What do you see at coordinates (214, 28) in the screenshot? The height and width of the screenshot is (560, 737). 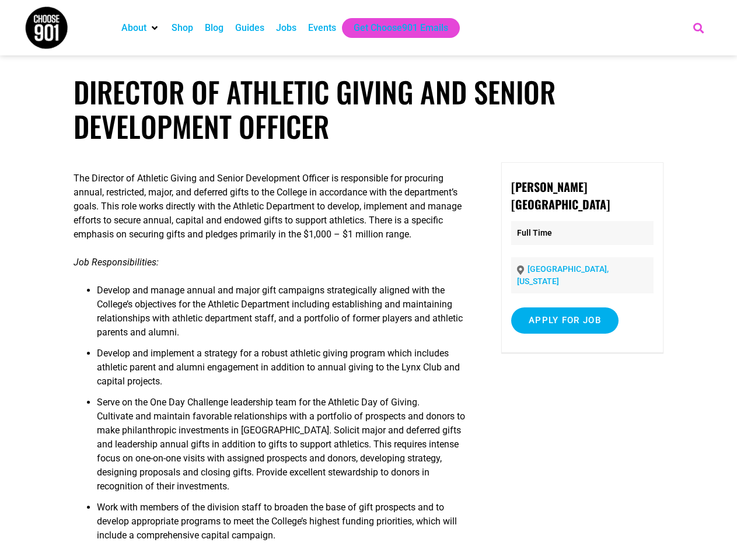 I see `a: Blog` at bounding box center [214, 28].